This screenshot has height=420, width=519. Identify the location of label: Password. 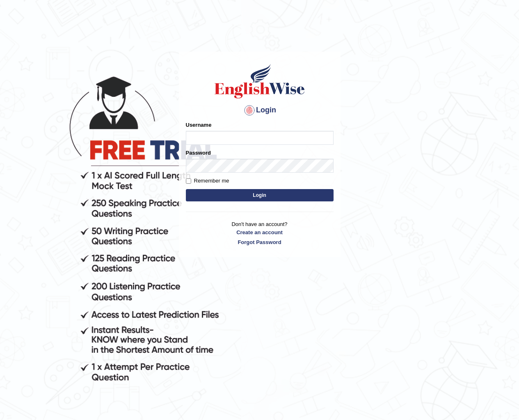
(198, 153).